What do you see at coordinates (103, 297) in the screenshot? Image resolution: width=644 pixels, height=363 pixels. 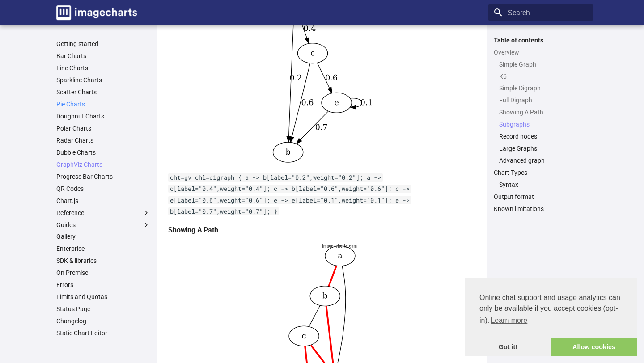 I see `a: Limits and Quotas` at bounding box center [103, 297].